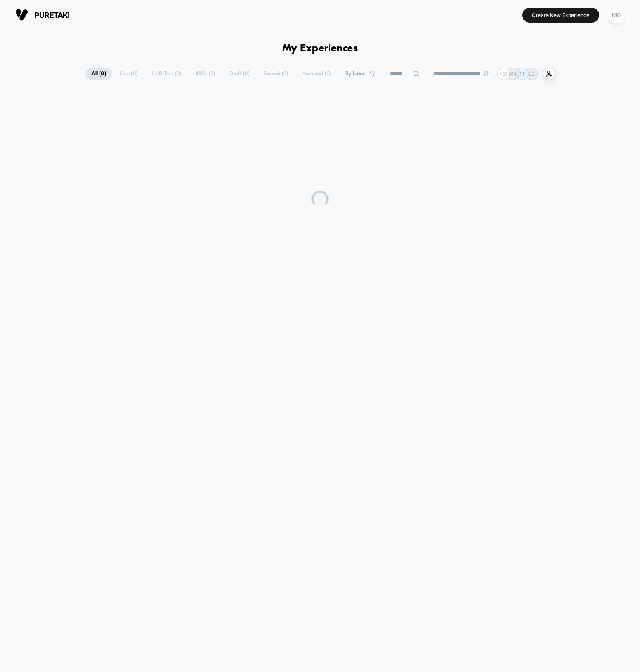  Describe the element at coordinates (531, 74) in the screenshot. I see `p: EB` at that location.